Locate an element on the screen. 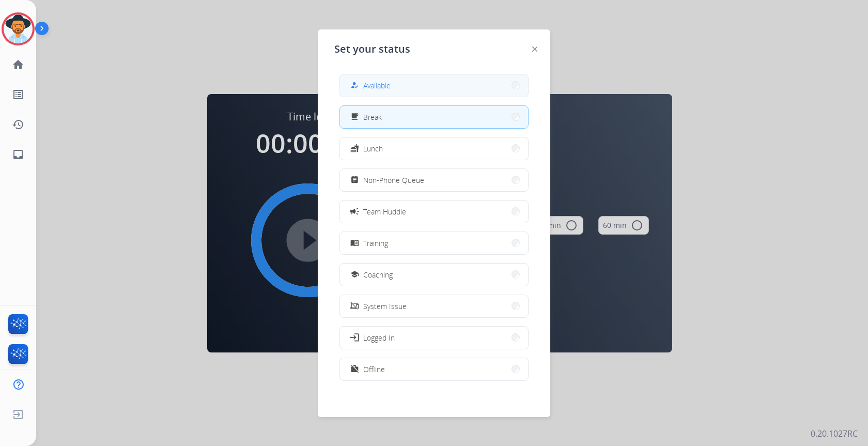 Image resolution: width=868 pixels, height=446 pixels. button: System Issue is located at coordinates (434, 306).